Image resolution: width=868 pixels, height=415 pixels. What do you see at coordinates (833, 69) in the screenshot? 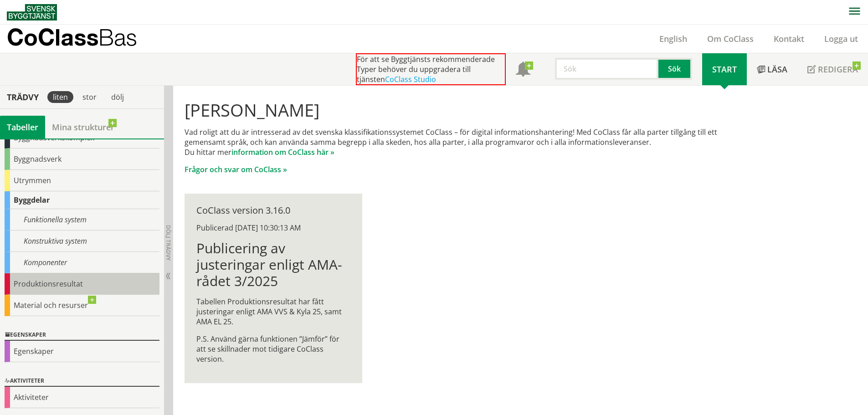
I see `a: Redigera` at bounding box center [833, 69].